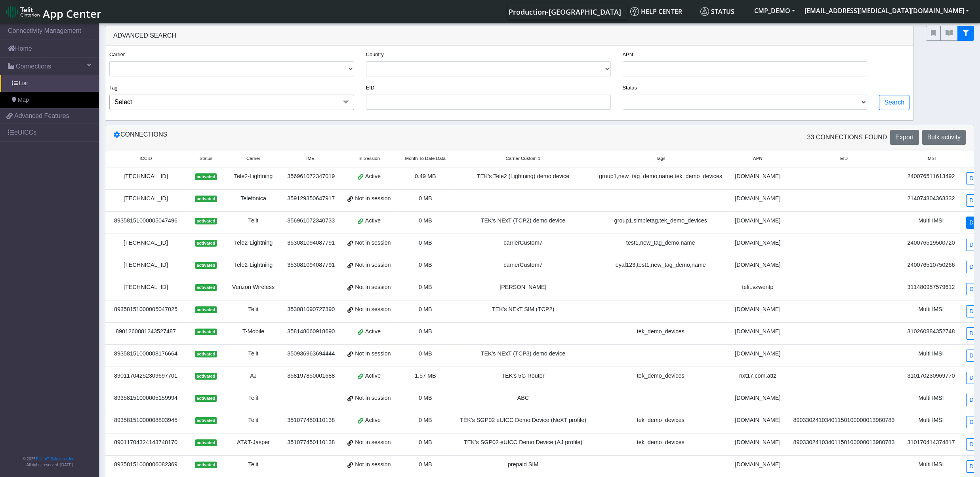 This screenshot has width=980, height=477. Describe the element at coordinates (944, 137) in the screenshot. I see `span: Bulk activity` at that location.